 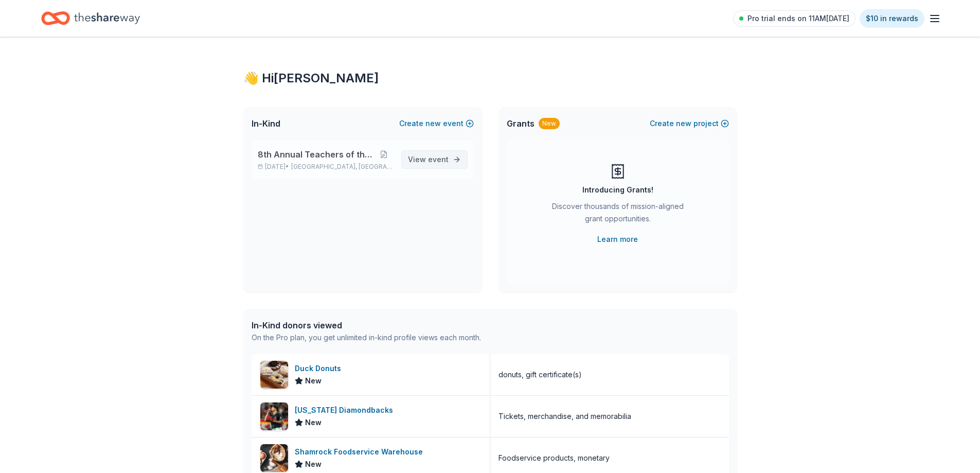 What do you see at coordinates (617, 214) in the screenshot?
I see `div: Discover thousands of mission-aligned grant opportunities.` at bounding box center [617, 214].